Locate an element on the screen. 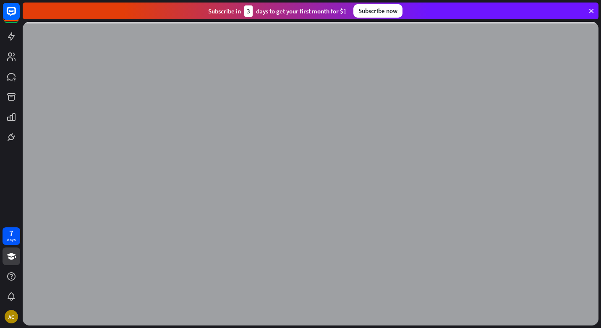 The height and width of the screenshot is (328, 601). div: days is located at coordinates (11, 240).